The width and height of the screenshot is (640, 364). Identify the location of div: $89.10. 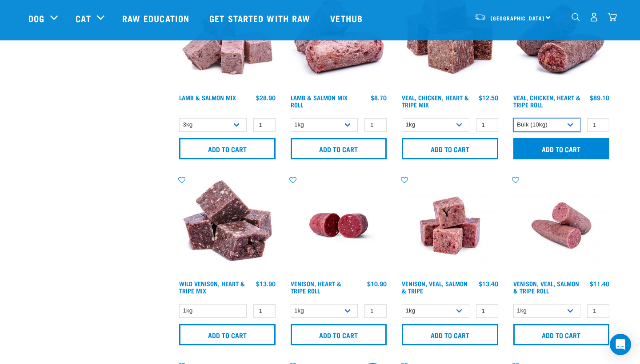
(600, 97).